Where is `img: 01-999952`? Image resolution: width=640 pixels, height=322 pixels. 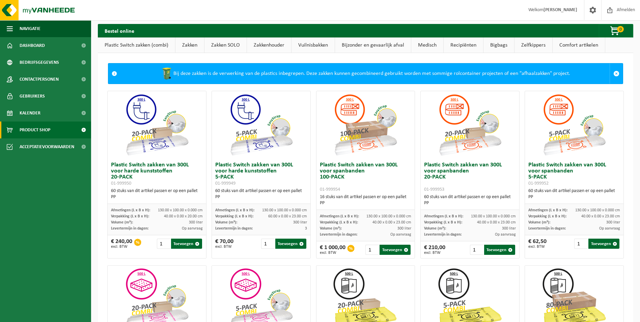
img: 01-999952 is located at coordinates (574, 125).